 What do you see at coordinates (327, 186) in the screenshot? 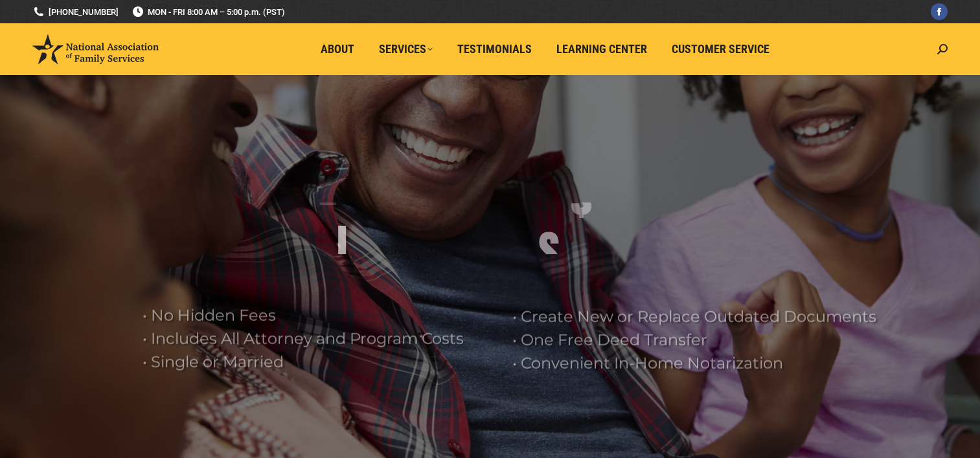
I see `div: L` at bounding box center [327, 186].